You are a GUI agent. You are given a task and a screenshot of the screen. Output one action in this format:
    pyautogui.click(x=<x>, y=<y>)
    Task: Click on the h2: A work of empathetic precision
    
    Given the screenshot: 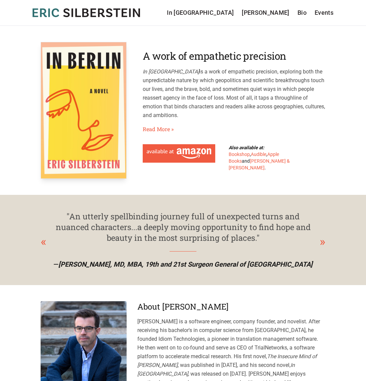 What is the action you would take?
    pyautogui.click(x=234, y=56)
    